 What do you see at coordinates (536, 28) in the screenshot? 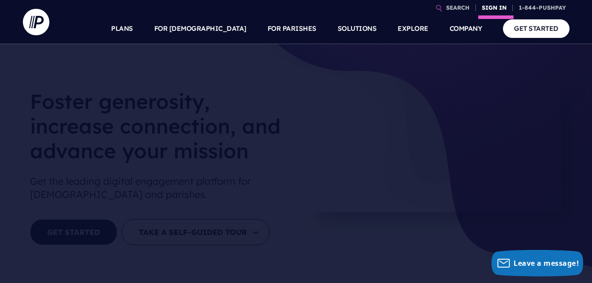
I see `a: GET STARTED` at bounding box center [536, 28].